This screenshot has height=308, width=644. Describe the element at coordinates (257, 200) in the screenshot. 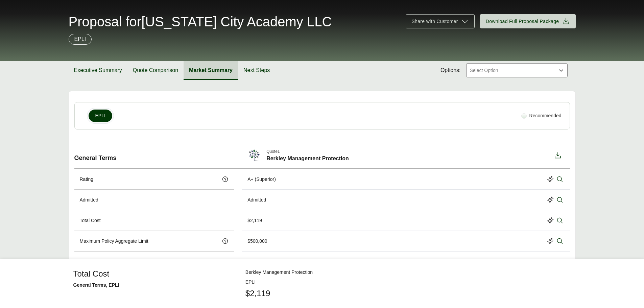

I see `div: Admitted` at that location.